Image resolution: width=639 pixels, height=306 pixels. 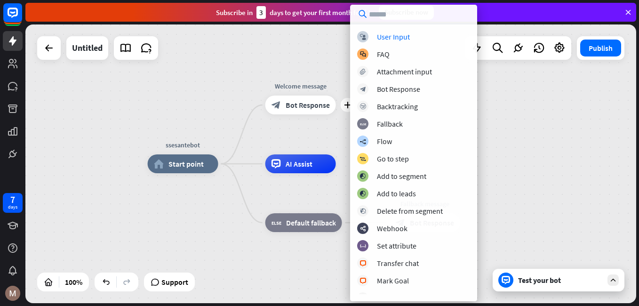 What do you see at coordinates (293, 12) in the screenshot?
I see `div: Subscribe in days to get your first month for $1` at bounding box center [293, 12].